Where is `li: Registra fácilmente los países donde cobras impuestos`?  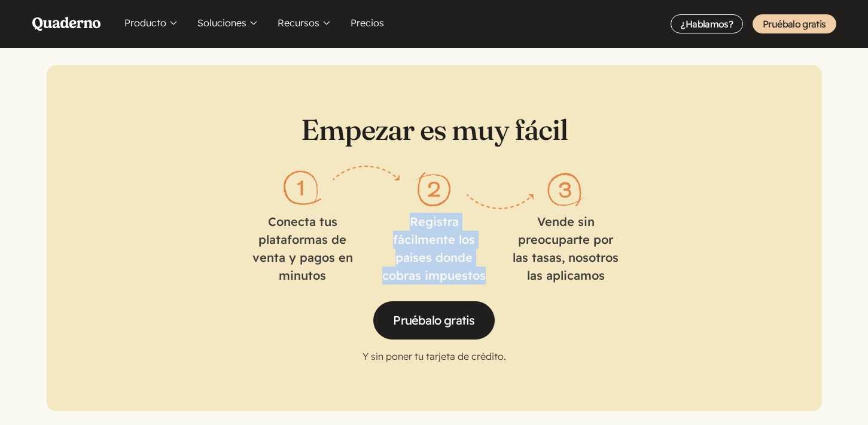 li: Registra fácilmente los países donde cobras impuestos is located at coordinates (434, 227).